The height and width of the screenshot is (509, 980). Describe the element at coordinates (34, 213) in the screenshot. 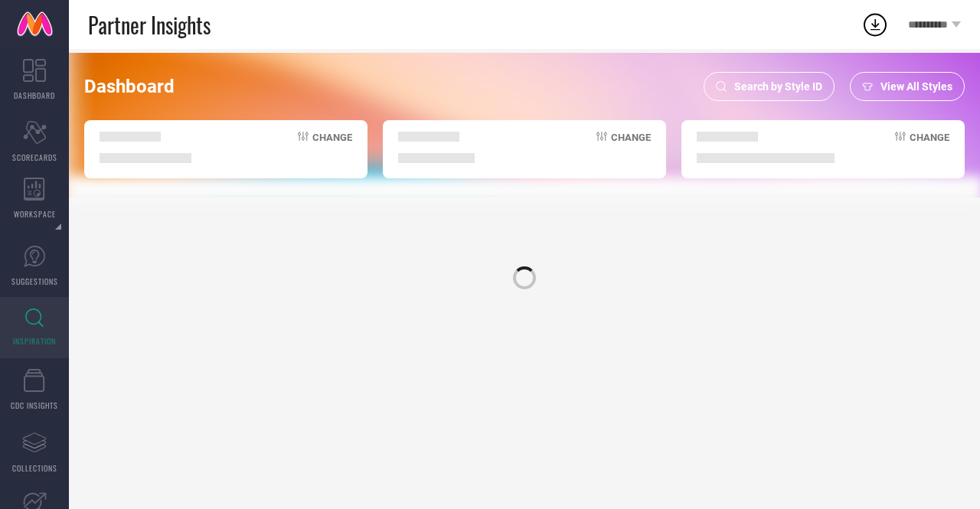

I see `span: WORKSPACE` at that location.